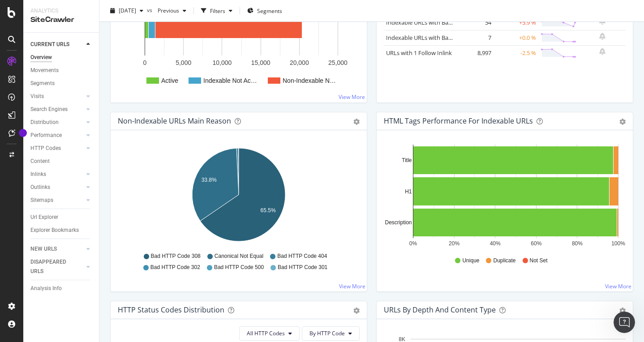 Image resolution: width=644 pixels, height=342 pixels. I want to click on div: Content, so click(40, 161).